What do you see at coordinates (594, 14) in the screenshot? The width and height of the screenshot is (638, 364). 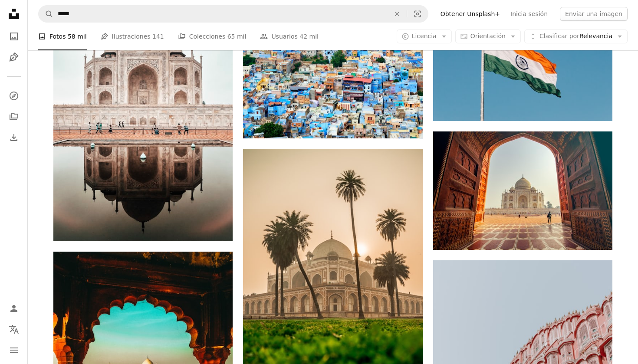 I see `button: Enviar una imagen` at bounding box center [594, 14].